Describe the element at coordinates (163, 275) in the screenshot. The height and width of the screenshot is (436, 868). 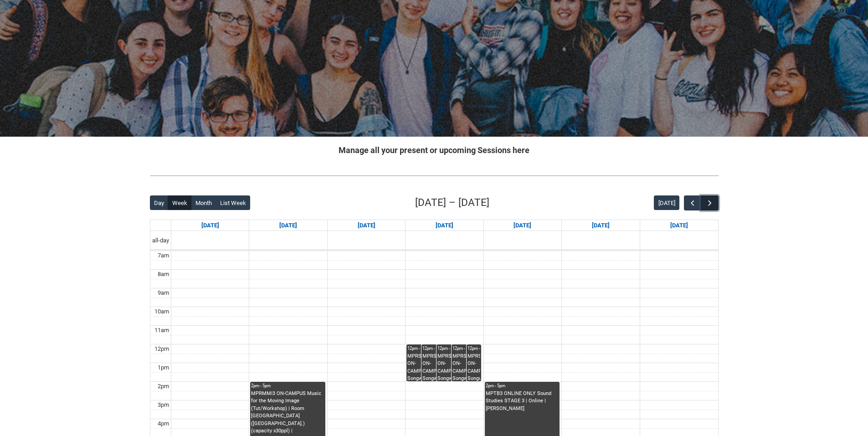
I see `div: 8am` at that location.